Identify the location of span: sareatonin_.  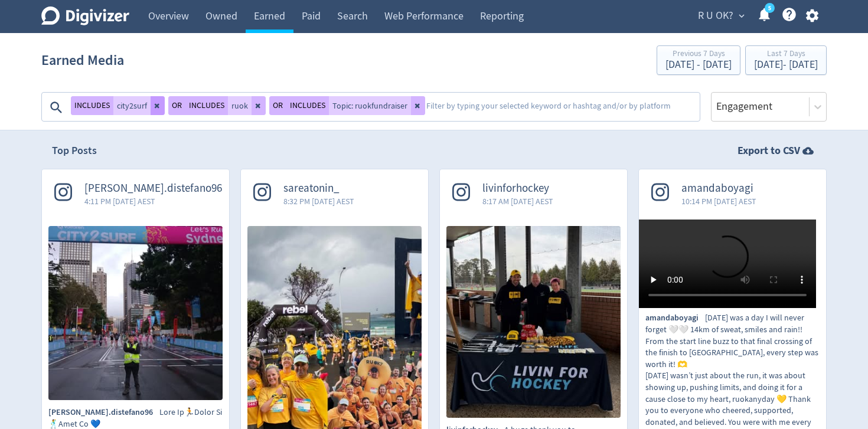
(319, 188).